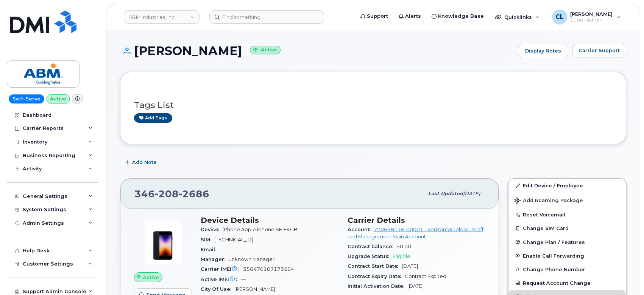  I want to click on span: $0.00, so click(404, 246).